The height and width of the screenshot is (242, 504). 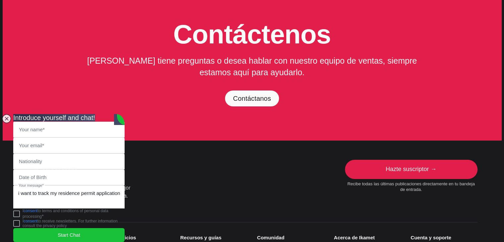 What do you see at coordinates (411, 169) in the screenshot?
I see `a: Hazte suscriptor →` at bounding box center [411, 169].